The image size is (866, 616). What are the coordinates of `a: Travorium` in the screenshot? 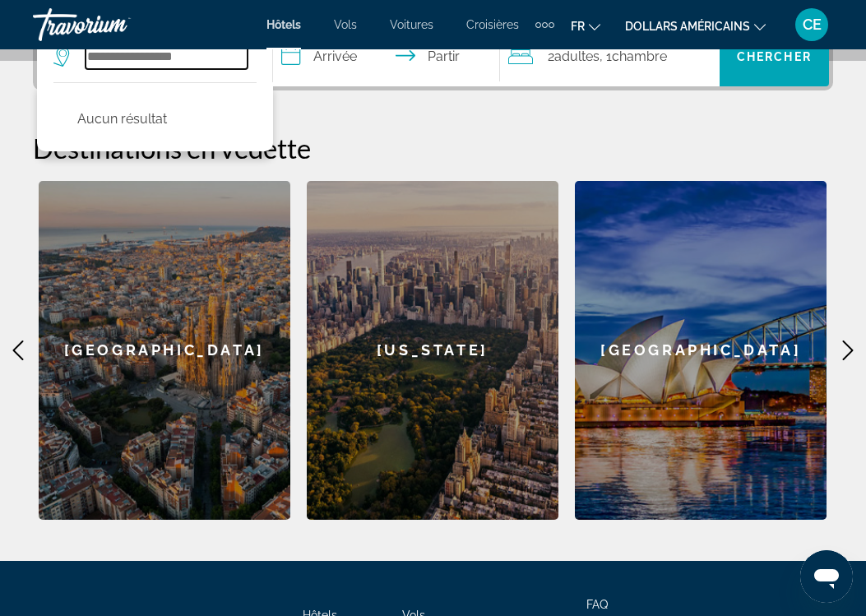 It's located at (115, 25).